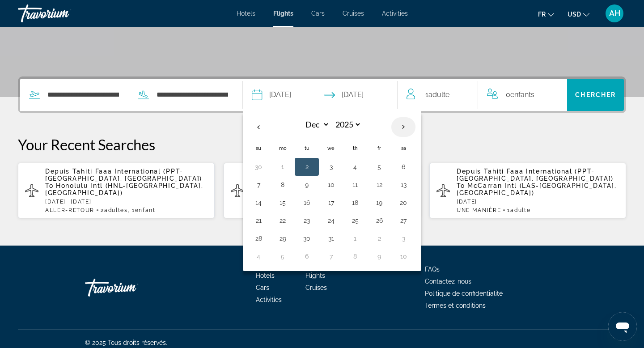 The width and height of the screenshot is (644, 348). What do you see at coordinates (614, 14) in the screenshot?
I see `span: AH` at bounding box center [614, 14].